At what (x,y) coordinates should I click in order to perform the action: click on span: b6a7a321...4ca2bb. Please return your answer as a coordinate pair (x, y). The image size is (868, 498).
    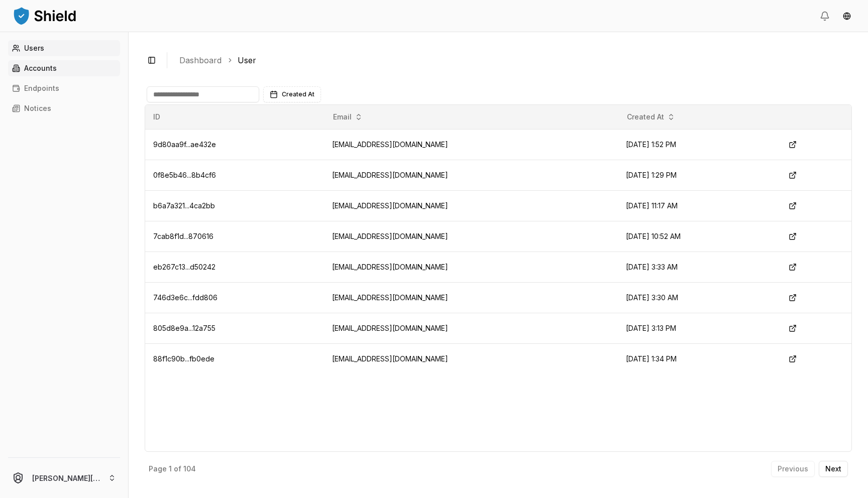
    Looking at the image, I should click on (184, 205).